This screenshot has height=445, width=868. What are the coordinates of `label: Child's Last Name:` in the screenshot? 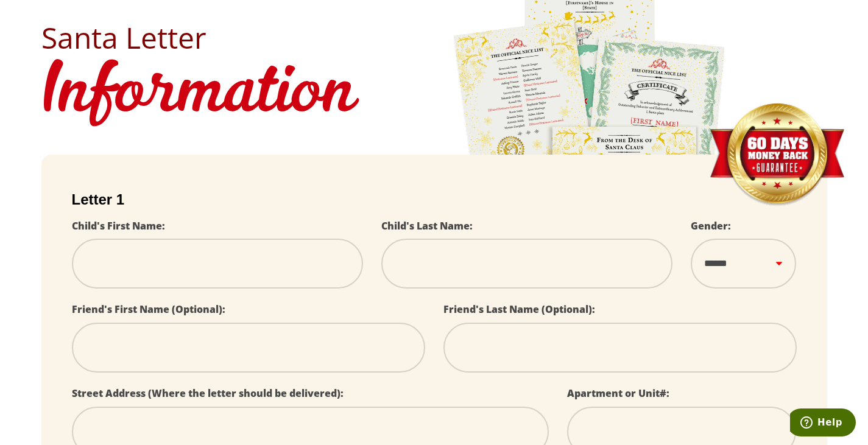 It's located at (428, 226).